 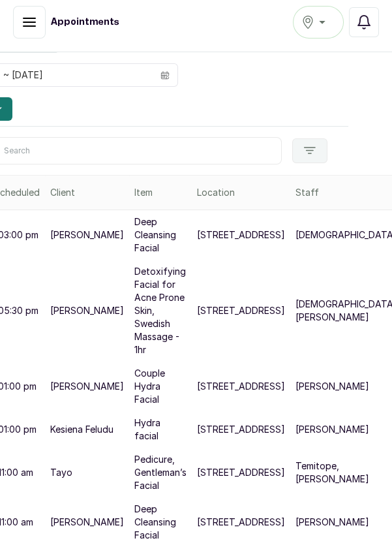 What do you see at coordinates (85, 23) in the screenshot?
I see `h1: Appointments` at bounding box center [85, 23].